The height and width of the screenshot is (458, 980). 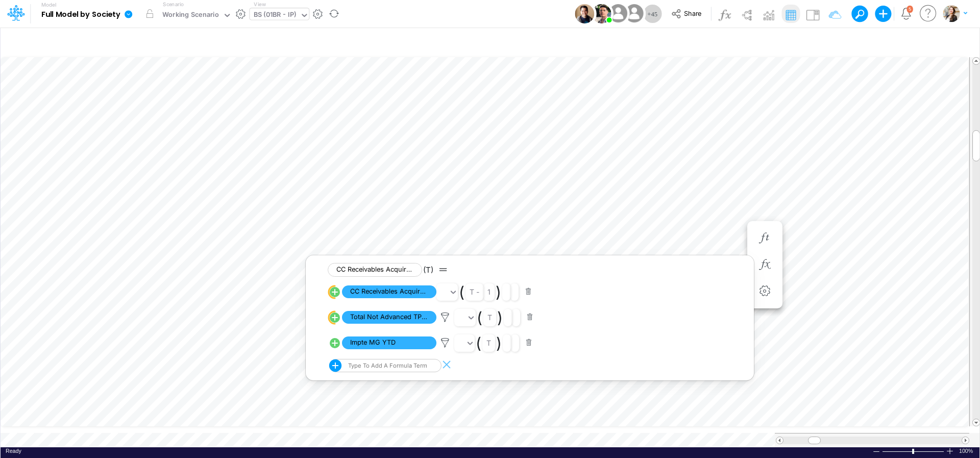 I want to click on div: Zoom Out, so click(x=877, y=451).